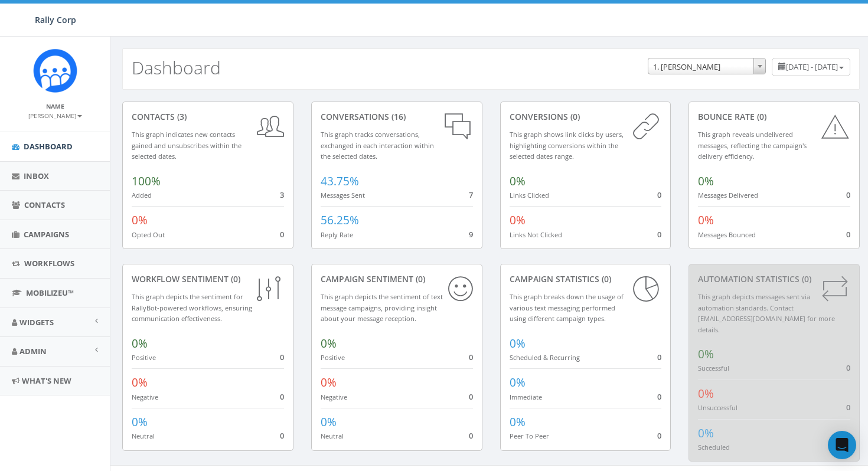  Describe the element at coordinates (728, 195) in the screenshot. I see `small: Messages Delivered` at that location.